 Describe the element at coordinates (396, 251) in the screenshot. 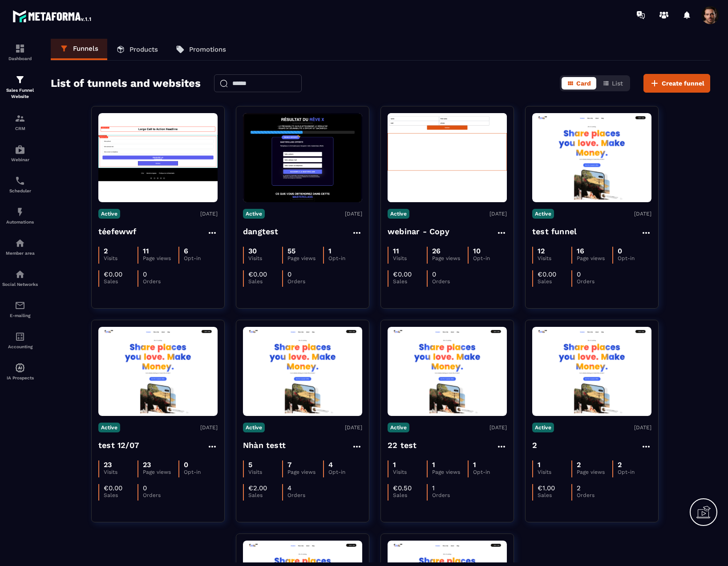

I see `p: 11` at that location.